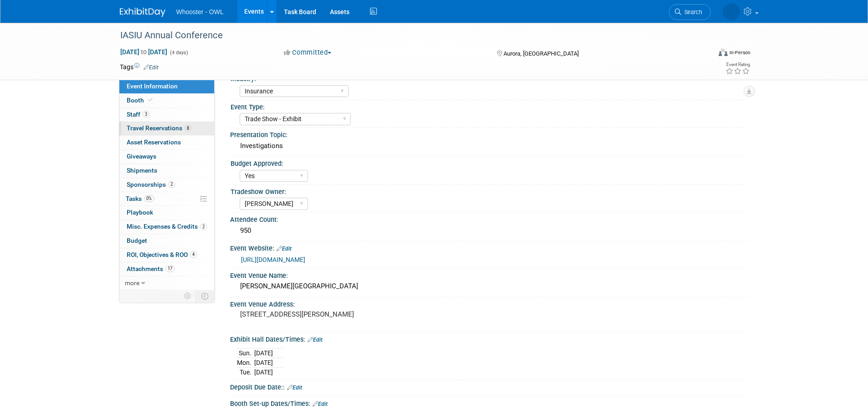  What do you see at coordinates (490, 218) in the screenshot?
I see `div: Attendee Count:` at bounding box center [490, 218].